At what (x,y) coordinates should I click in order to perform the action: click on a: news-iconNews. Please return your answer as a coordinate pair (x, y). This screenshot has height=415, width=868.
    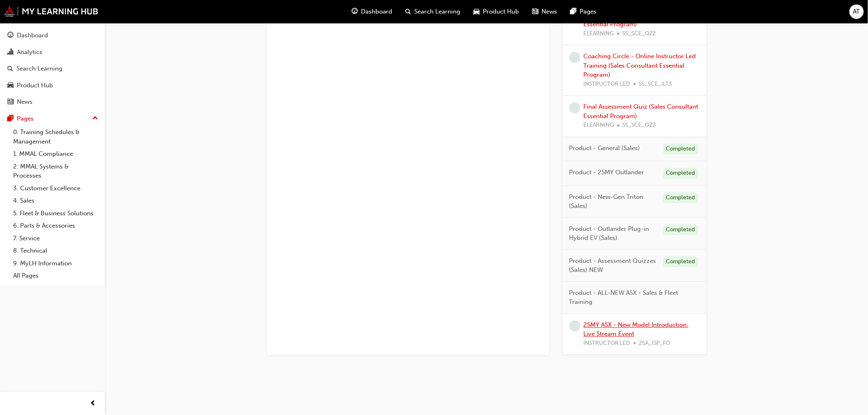
    Looking at the image, I should click on (544, 12).